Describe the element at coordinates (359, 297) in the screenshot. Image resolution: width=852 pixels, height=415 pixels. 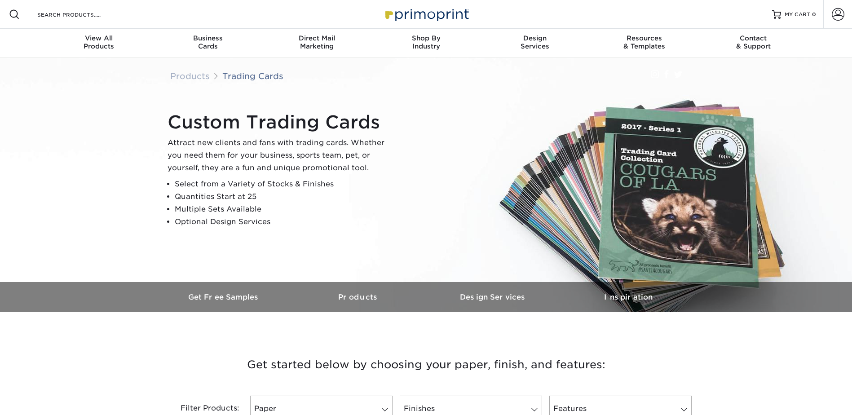
I see `h3: Products` at that location.